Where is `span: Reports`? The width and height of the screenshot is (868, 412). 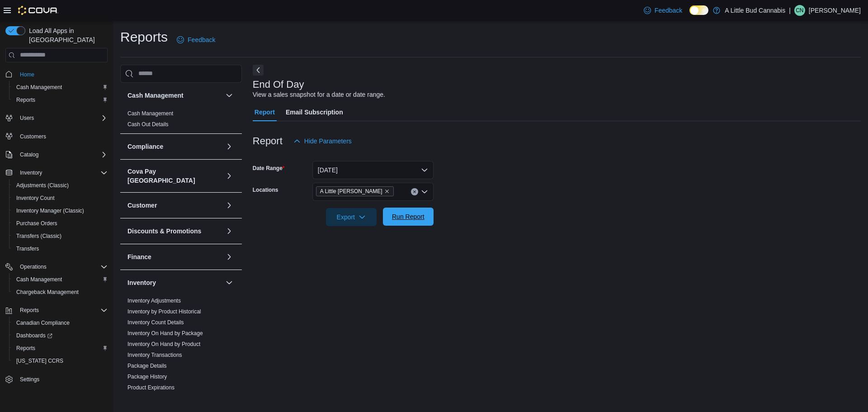 span: Reports is located at coordinates (29, 310).